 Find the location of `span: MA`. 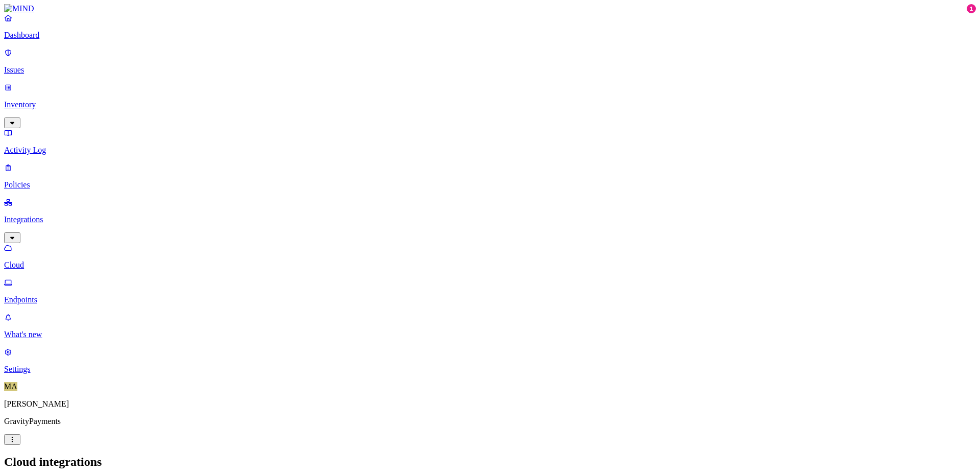

span: MA is located at coordinates (10, 386).